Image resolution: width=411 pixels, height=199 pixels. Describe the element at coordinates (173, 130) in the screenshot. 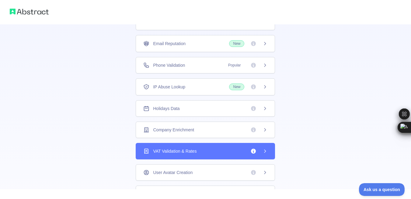

I see `span: Company Enrichment` at that location.